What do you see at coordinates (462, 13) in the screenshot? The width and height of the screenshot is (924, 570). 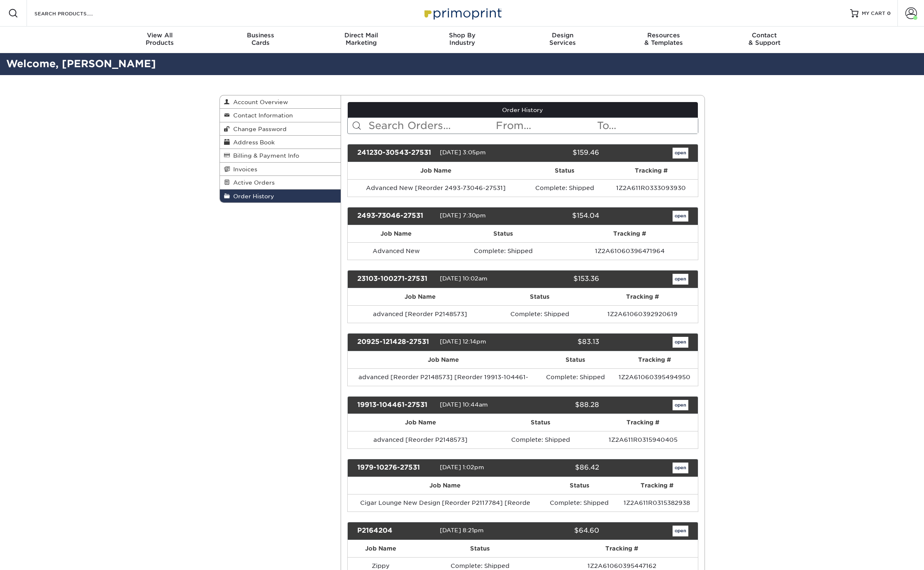 I see `img: Primoprint` at bounding box center [462, 13].